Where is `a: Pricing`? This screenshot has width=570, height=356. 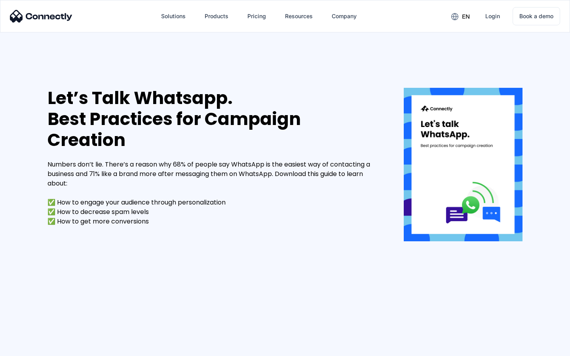 a: Pricing is located at coordinates (256, 16).